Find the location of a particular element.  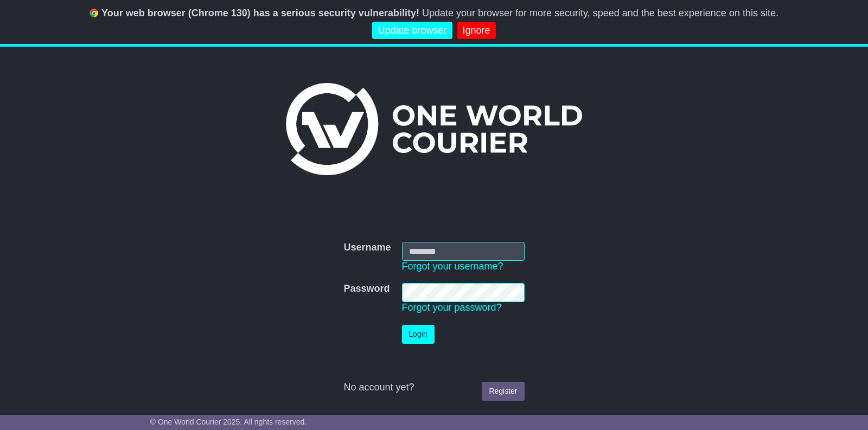

label: Password is located at coordinates (366, 289).